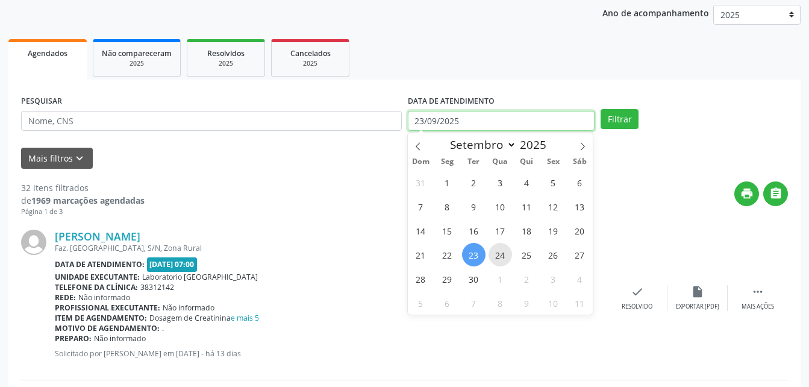 The height and width of the screenshot is (387, 809). What do you see at coordinates (553, 278) in the screenshot?
I see `span: Outubro 3, 2025` at bounding box center [553, 278].